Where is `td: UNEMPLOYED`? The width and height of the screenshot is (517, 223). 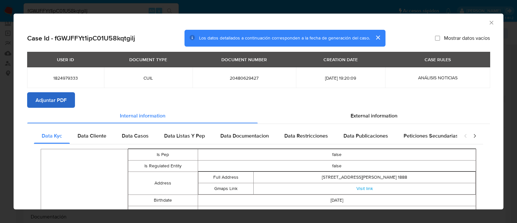 td: UNEMPLOYED is located at coordinates (337, 211).